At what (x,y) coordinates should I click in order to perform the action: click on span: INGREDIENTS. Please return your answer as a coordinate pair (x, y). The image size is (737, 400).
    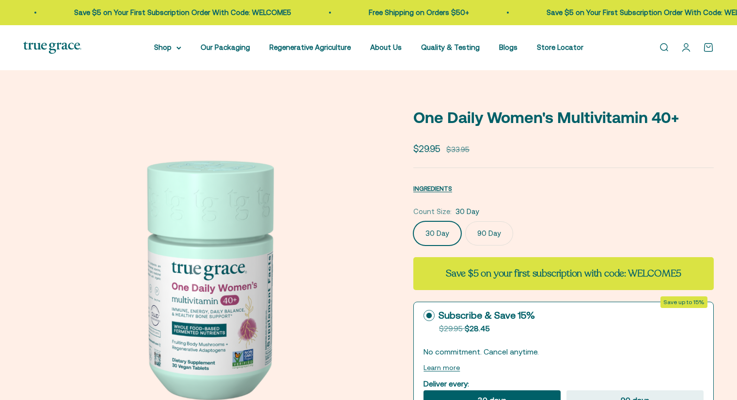
    Looking at the image, I should click on (433, 188).